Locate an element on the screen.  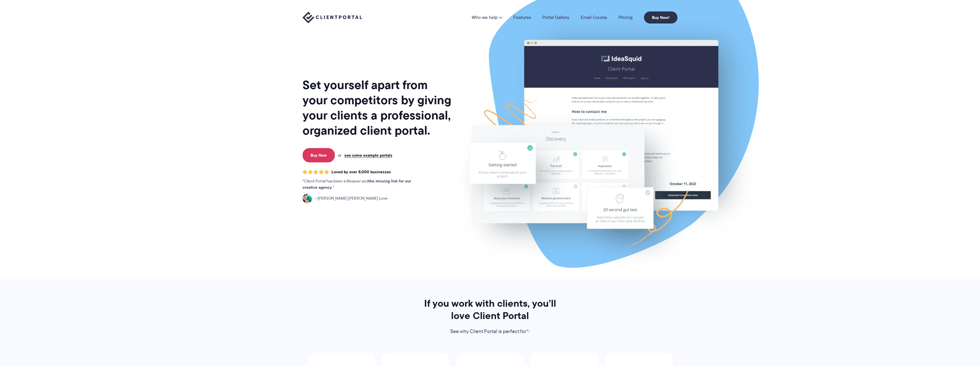
a: see some example portals is located at coordinates (369, 155).